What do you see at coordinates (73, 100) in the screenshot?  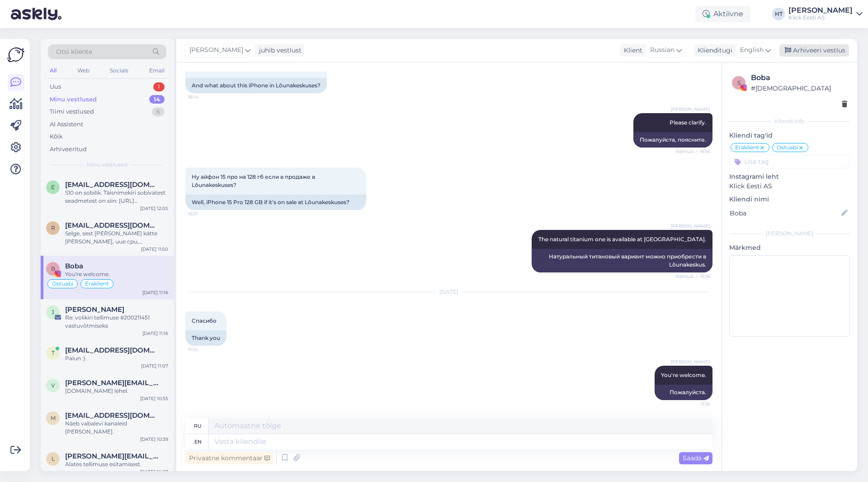 I see `div: Minu vestlused` at bounding box center [73, 100].